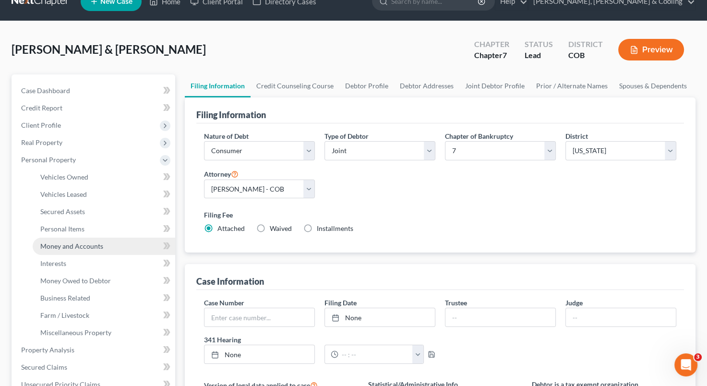 Image resolution: width=707 pixels, height=386 pixels. I want to click on div: Status, so click(539, 44).